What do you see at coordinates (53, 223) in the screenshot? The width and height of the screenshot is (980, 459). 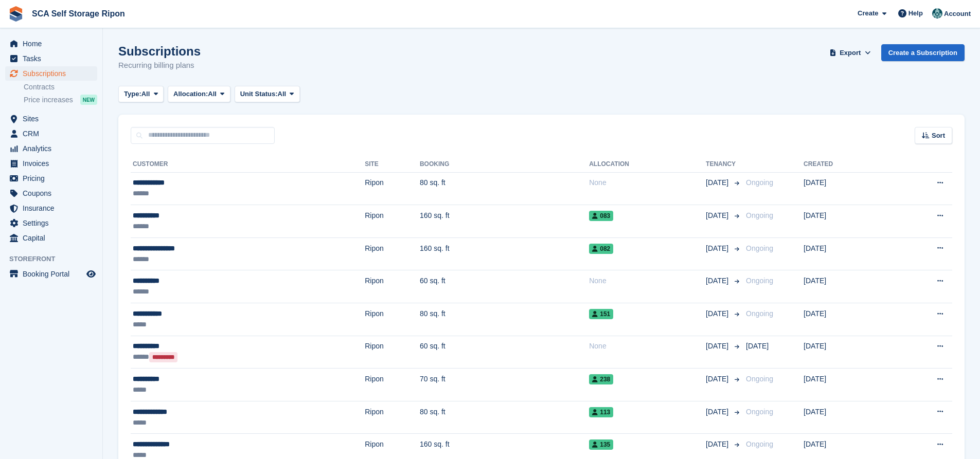 I see `span: Settings` at bounding box center [53, 223].